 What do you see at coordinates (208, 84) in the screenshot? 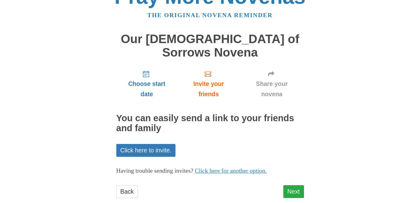
I see `a: Invite your friends` at bounding box center [208, 84].